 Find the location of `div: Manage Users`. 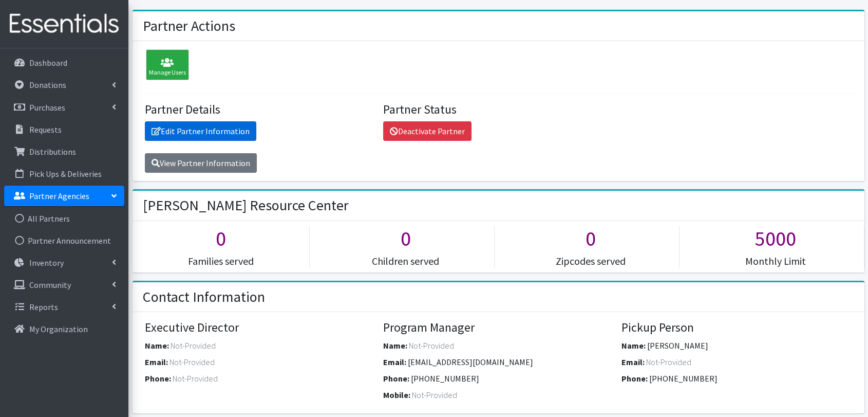

div: Manage Users is located at coordinates (167, 65).